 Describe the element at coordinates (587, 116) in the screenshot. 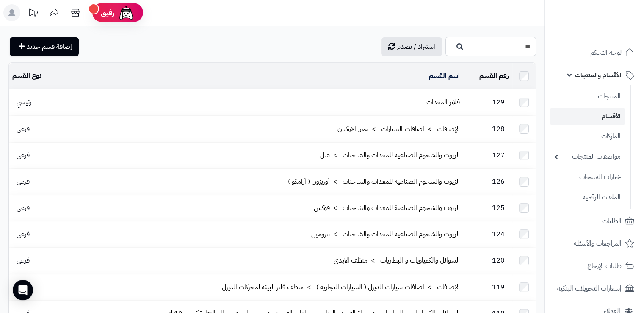

I see `a: الأقسام` at that location.